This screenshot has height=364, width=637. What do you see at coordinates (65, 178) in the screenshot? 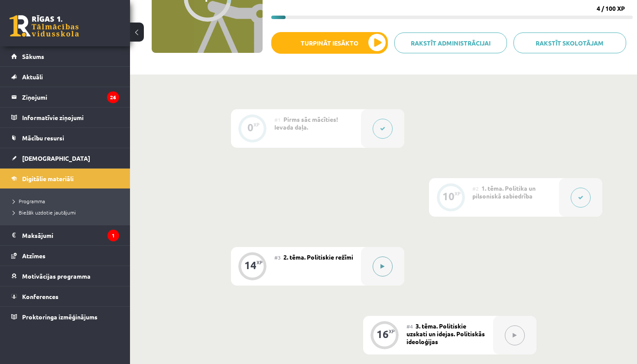
I see `a: Digitālie materiāli` at bounding box center [65, 178].